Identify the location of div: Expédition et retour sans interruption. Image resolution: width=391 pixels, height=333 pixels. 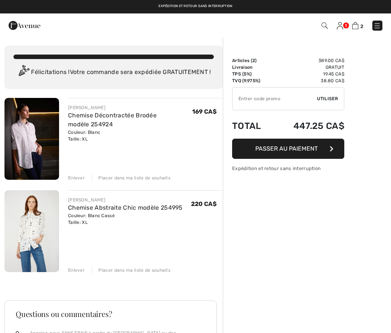
(288, 168).